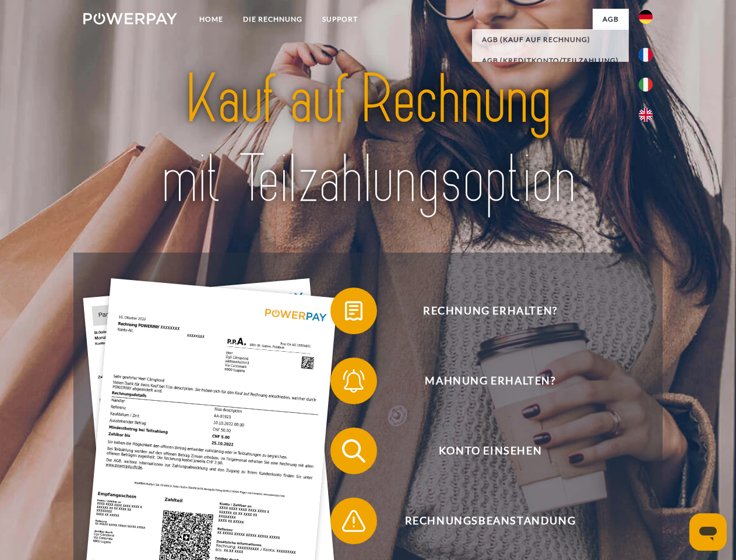 This screenshot has width=736, height=560. Describe the element at coordinates (482, 311) in the screenshot. I see `a: Rechnung erhalten?` at that location.